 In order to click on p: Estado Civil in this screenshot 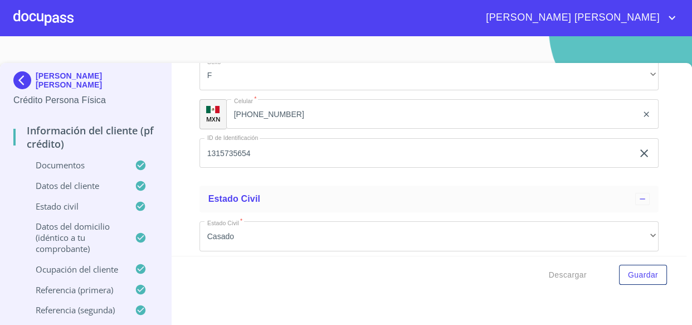, I will do `click(74, 206)`.